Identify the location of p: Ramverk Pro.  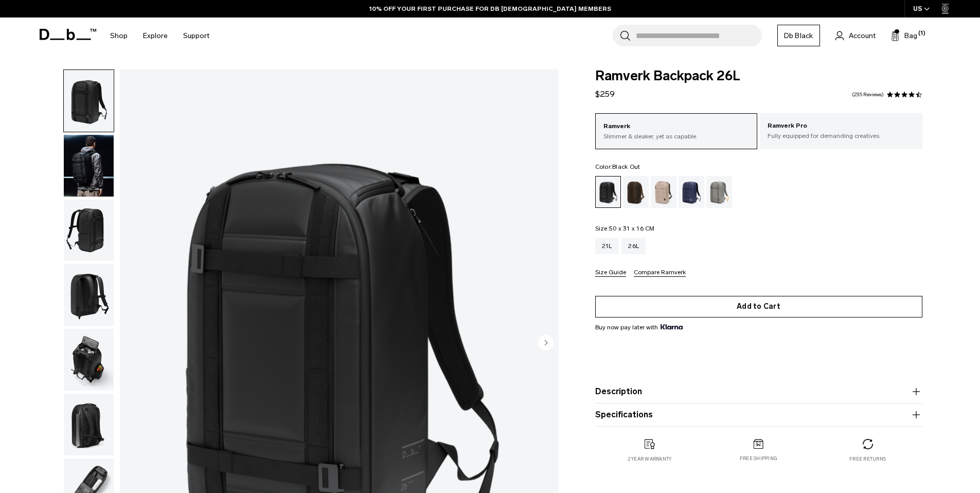
(841, 126).